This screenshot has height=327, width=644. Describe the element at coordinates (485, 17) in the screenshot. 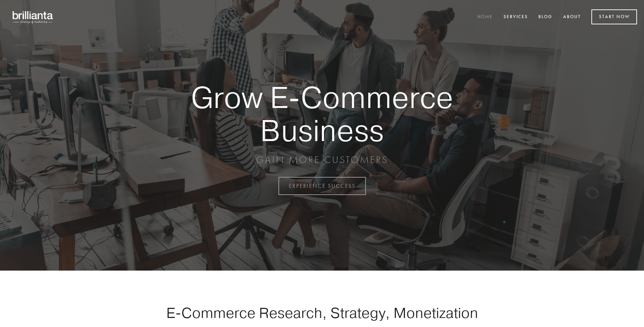

I see `a: Home` at that location.